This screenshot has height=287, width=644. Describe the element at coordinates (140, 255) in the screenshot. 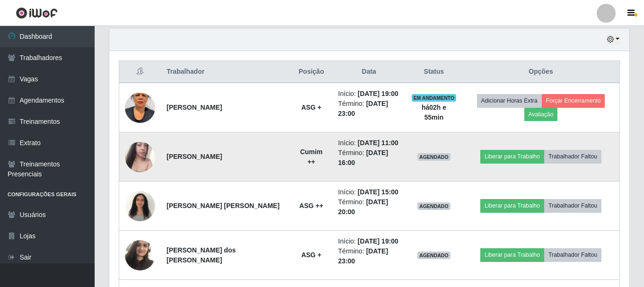

I see `img: 1748573558798.jpeg` at that location.